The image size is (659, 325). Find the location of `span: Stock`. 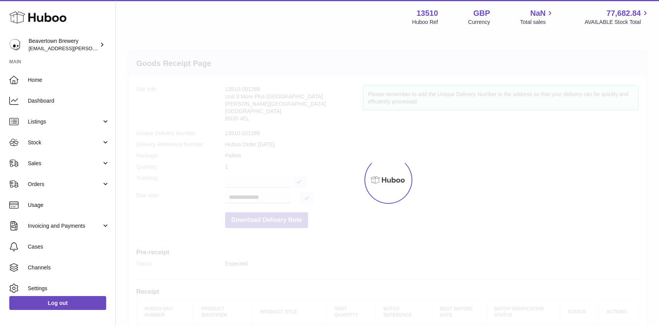

span: Stock is located at coordinates (65, 143).